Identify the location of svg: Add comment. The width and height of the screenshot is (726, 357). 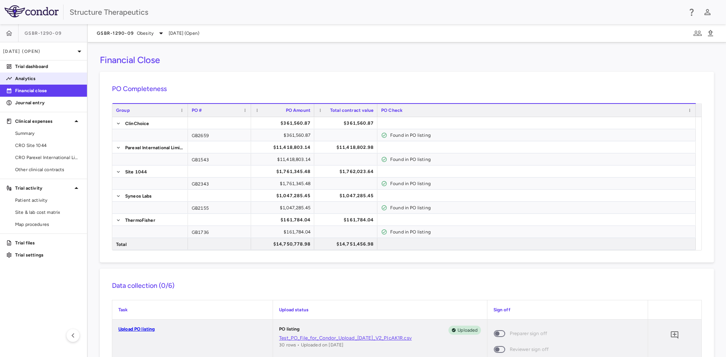
(675, 336).